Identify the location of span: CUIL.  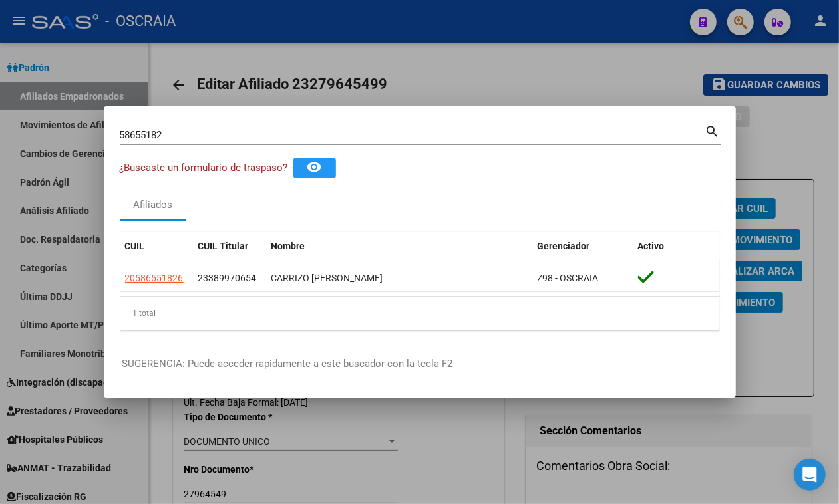
(135, 246).